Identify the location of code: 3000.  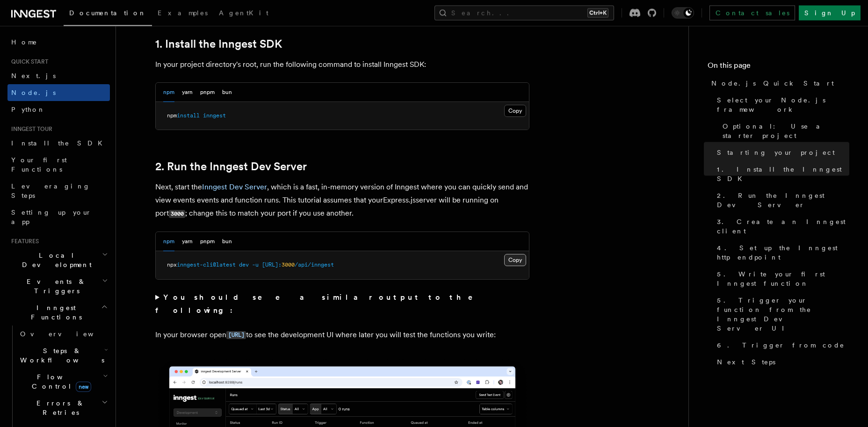
(177, 214).